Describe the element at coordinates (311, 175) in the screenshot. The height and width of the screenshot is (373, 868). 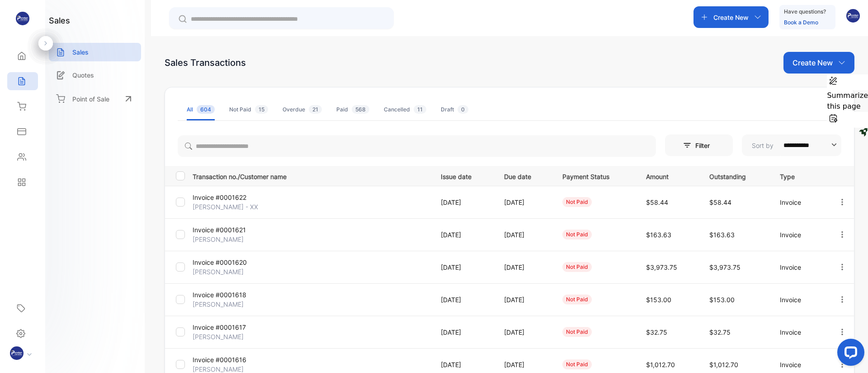
I see `p: Transaction no./Customer name` at that location.